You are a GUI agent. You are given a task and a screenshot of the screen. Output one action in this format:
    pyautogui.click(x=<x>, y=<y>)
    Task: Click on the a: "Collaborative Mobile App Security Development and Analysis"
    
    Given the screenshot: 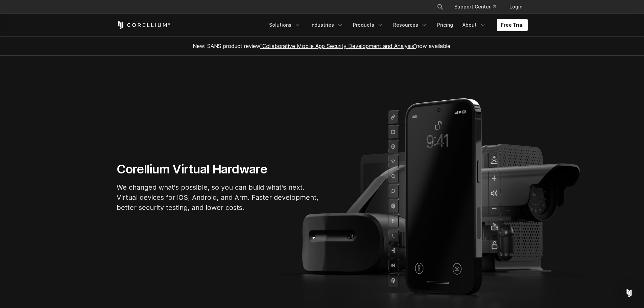 What is the action you would take?
    pyautogui.click(x=338, y=46)
    